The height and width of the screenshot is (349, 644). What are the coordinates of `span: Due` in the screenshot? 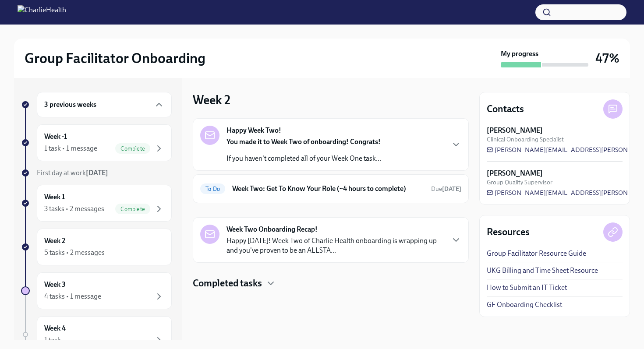 It's located at (446, 189).